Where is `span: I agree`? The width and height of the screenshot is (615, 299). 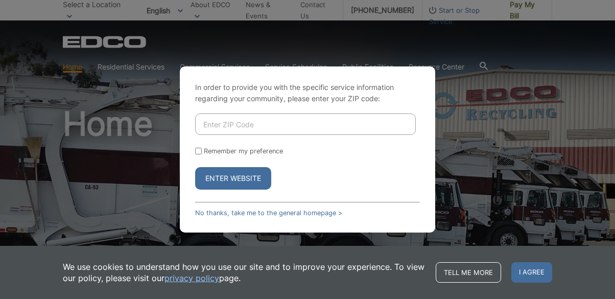 span: I agree is located at coordinates (532, 272).